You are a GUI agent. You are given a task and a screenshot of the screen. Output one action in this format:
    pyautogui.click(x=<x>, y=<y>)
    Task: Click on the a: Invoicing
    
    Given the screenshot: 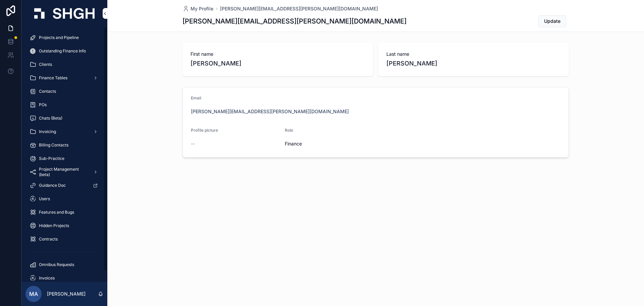 What is the action you would take?
    pyautogui.click(x=65, y=132)
    